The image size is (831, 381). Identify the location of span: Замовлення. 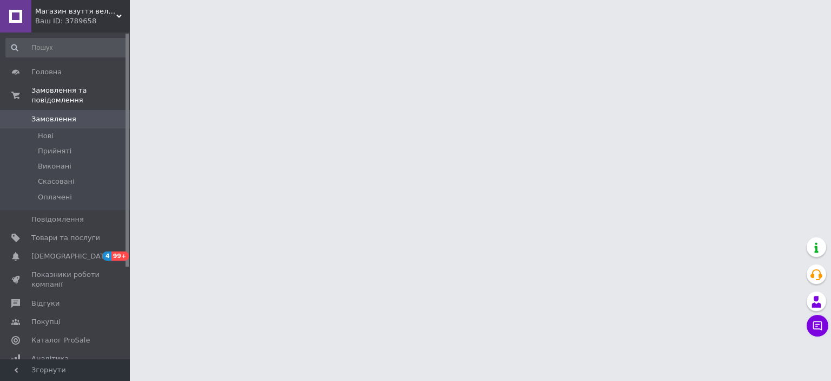
(54, 119).